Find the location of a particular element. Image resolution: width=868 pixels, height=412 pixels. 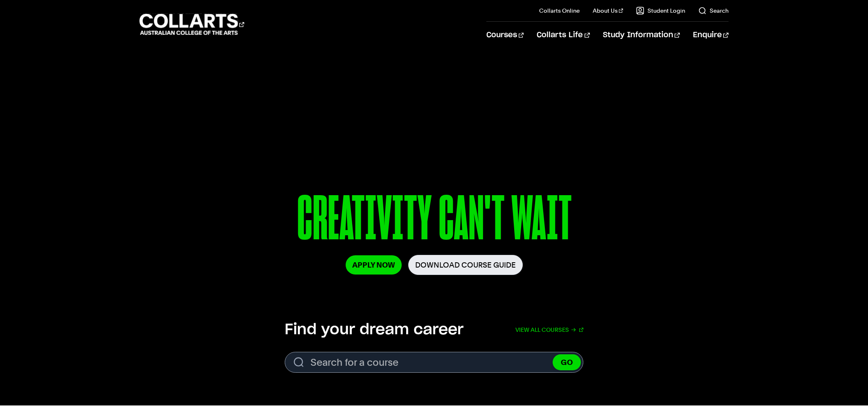

p: CREATIVITY CAN'T WAIT is located at coordinates (434, 221).